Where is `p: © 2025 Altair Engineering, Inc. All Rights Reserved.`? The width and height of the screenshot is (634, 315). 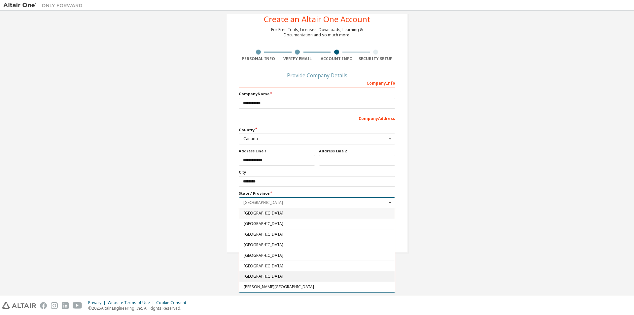
p: © 2025 Altair Engineering, Inc. All Rights Reserved. is located at coordinates (139, 308).